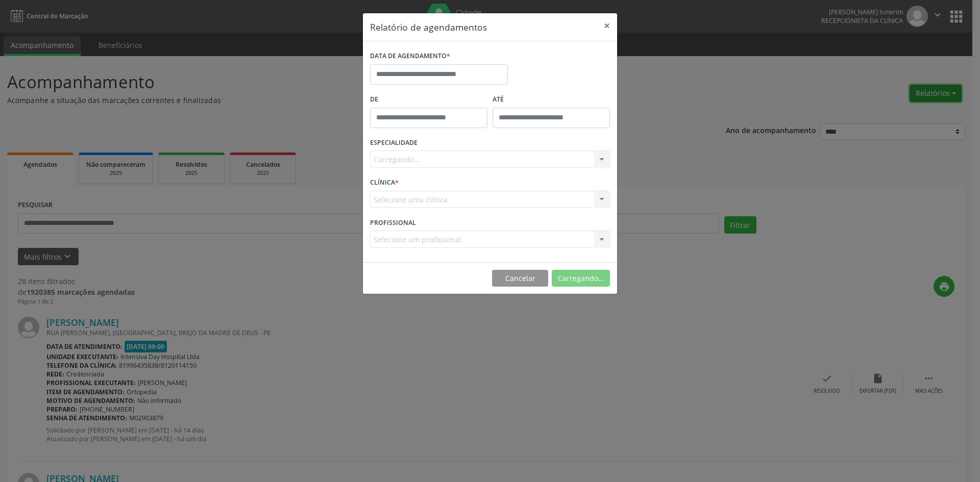 This screenshot has height=482, width=980. I want to click on button: Cancelar, so click(520, 278).